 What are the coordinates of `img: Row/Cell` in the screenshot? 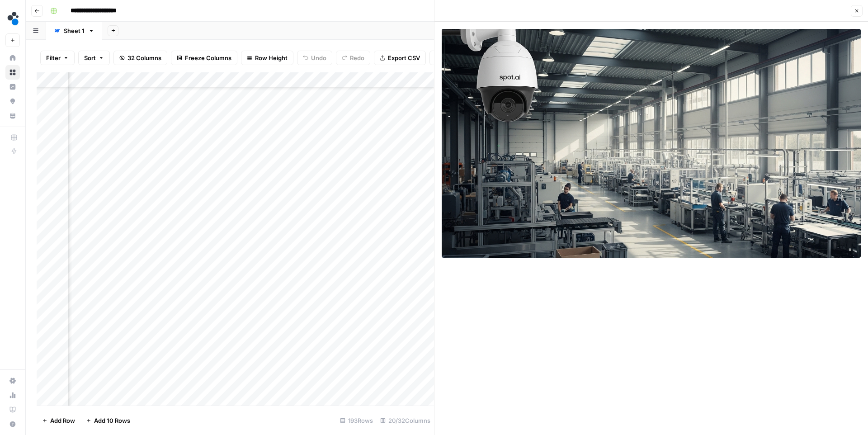 It's located at (651, 143).